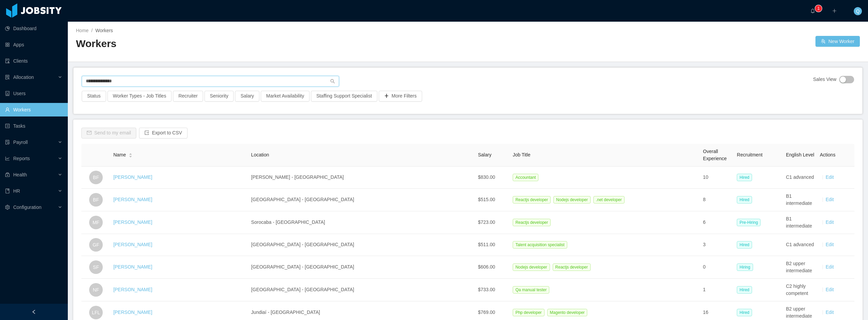 The image size is (868, 320). I want to click on a: icon: userWorkers, so click(34, 110).